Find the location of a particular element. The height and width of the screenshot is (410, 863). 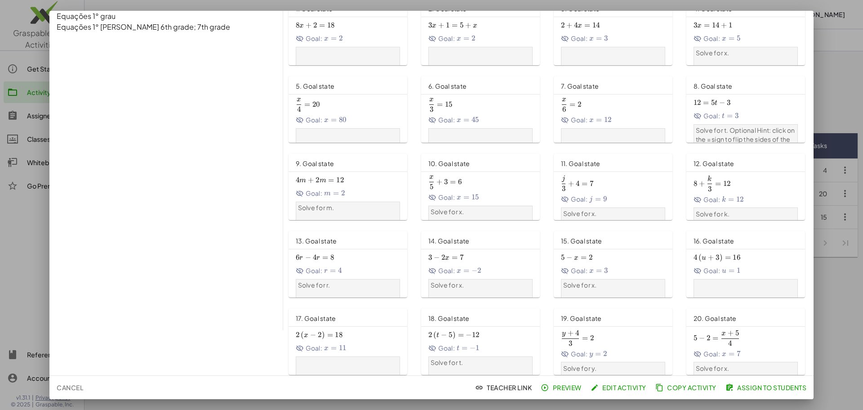

button: Cancel is located at coordinates (70, 387).